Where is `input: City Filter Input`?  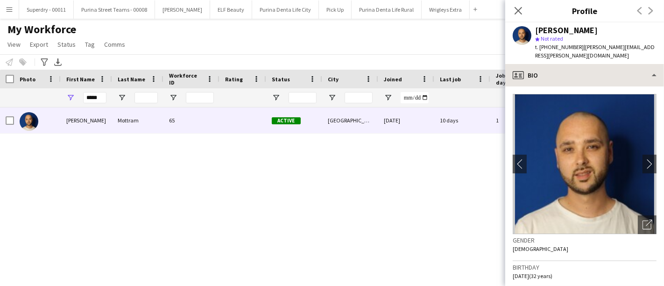 input: City Filter Input is located at coordinates (358, 98).